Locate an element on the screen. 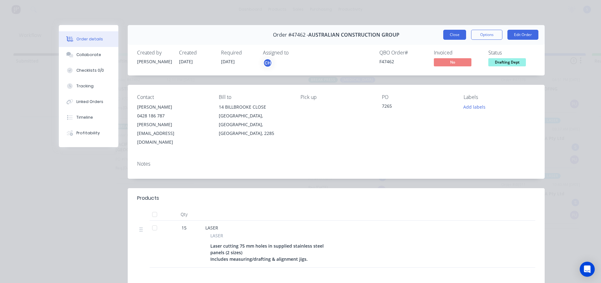  div: 0428 186 787 is located at coordinates (173, 116).